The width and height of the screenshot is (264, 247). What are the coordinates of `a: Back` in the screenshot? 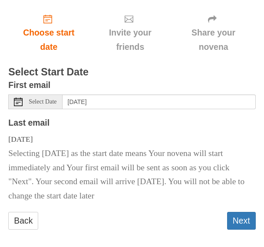 It's located at (23, 221).